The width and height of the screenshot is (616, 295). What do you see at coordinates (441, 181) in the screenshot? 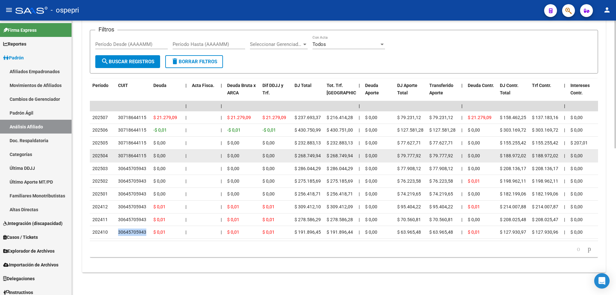
I see `span: $ 76.223,58` at bounding box center [441, 181].